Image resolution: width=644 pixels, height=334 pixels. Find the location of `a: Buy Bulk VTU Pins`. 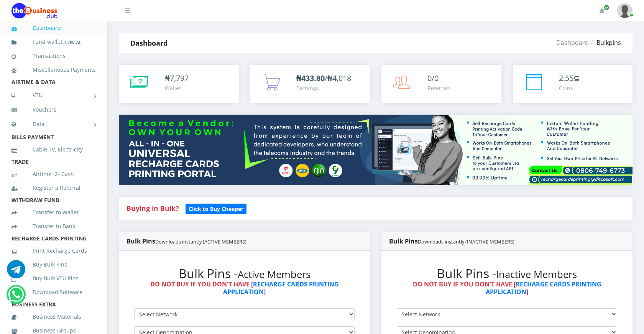

a: Buy Bulk VTU Pins is located at coordinates (54, 279).